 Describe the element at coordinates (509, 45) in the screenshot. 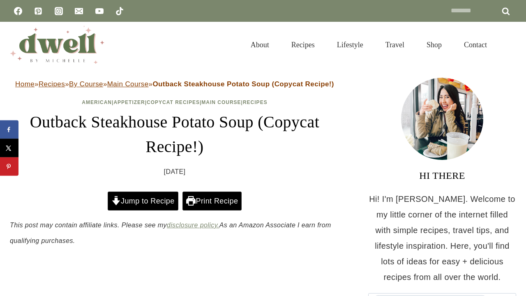

I see `button: View Search Form` at that location.